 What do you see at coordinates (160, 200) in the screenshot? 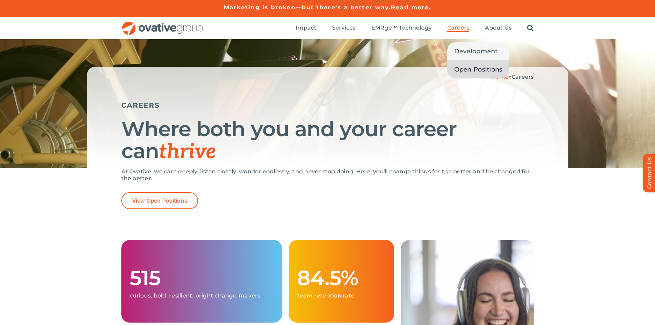
I see `span: View Open Positions` at bounding box center [160, 200].